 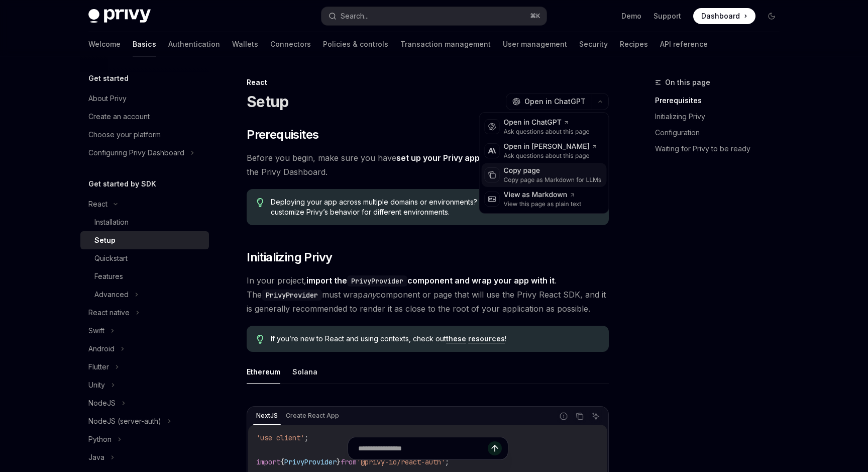 I want to click on div: Java, so click(x=97, y=458).